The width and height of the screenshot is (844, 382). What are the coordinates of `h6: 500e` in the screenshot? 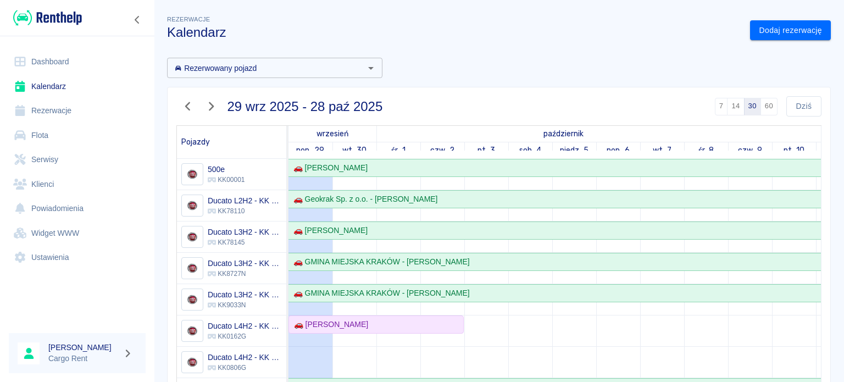 It's located at (226, 169).